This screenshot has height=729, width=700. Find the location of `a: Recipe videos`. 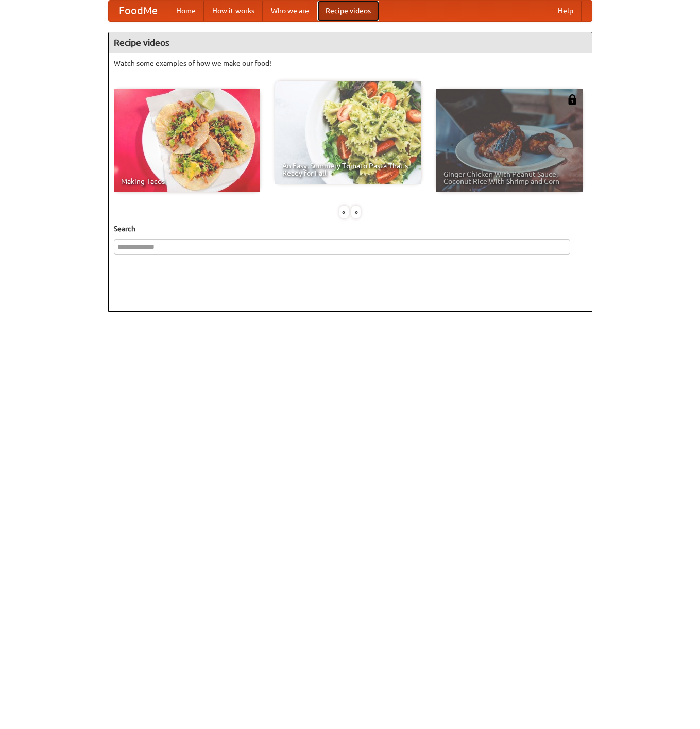

a: Recipe videos is located at coordinates (348, 10).